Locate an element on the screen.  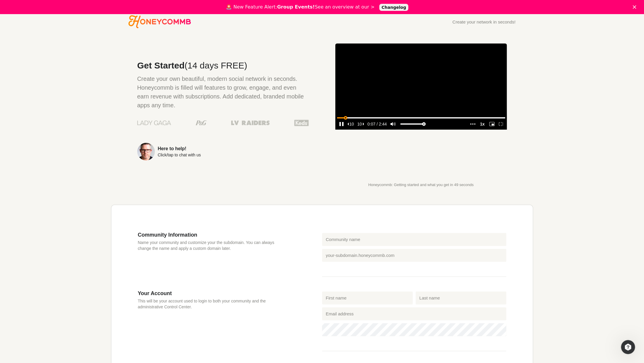
input: your-subdomain.honeycommb.com is located at coordinates (414, 255).